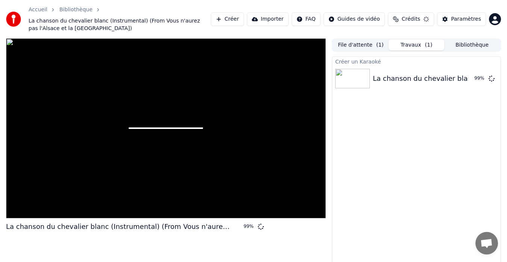 The height and width of the screenshot is (262, 507). What do you see at coordinates (119, 25) in the screenshot?
I see `span: La chanson du chevalier blanc (Instrumental) (From Vous n'aurez pas l'Alsace et la [GEOGRAPHIC_DA...` at bounding box center [119, 25].